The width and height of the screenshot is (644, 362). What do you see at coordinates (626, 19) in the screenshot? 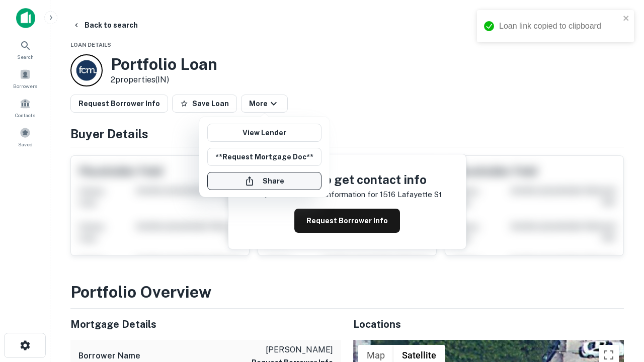
I see `button: close` at bounding box center [626, 19].